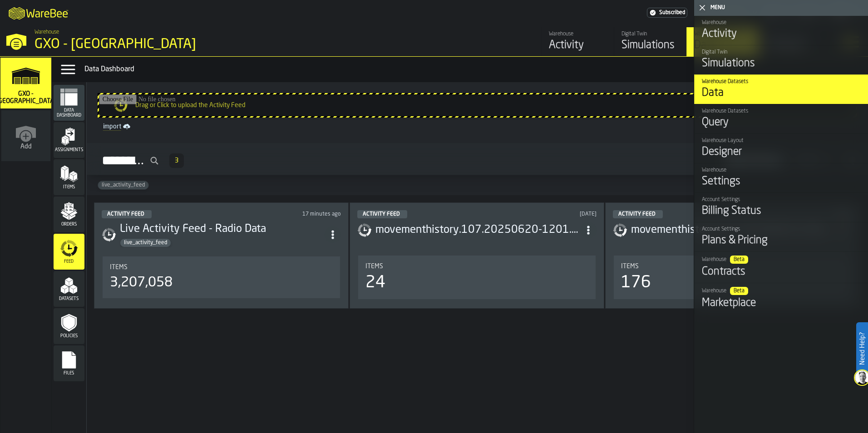  What do you see at coordinates (141, 282) in the screenshot?
I see `div: 3,207,058` at bounding box center [141, 282].